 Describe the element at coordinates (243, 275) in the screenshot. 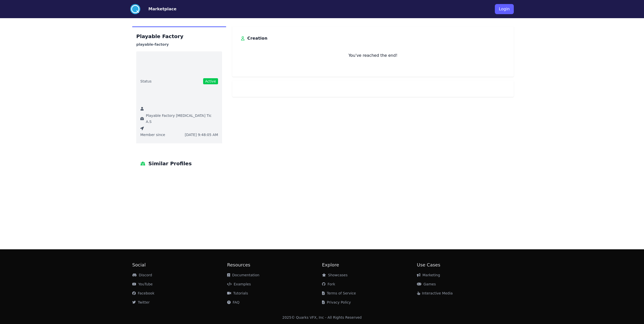

I see `a: Documentation` at that location.